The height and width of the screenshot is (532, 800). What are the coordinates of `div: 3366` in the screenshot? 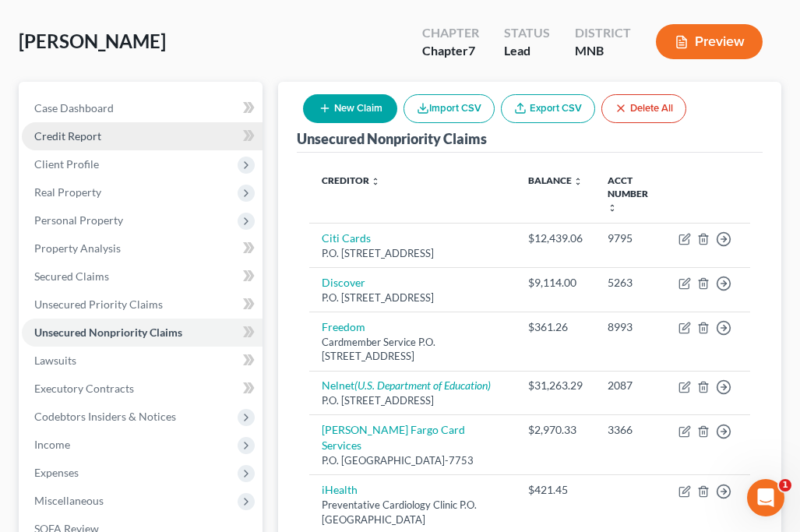 It's located at (630, 430).